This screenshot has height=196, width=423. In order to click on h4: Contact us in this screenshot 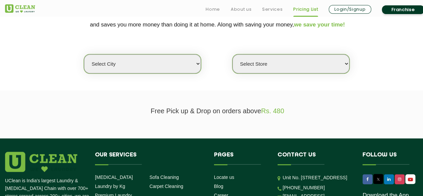, I will do `click(315, 158)`.